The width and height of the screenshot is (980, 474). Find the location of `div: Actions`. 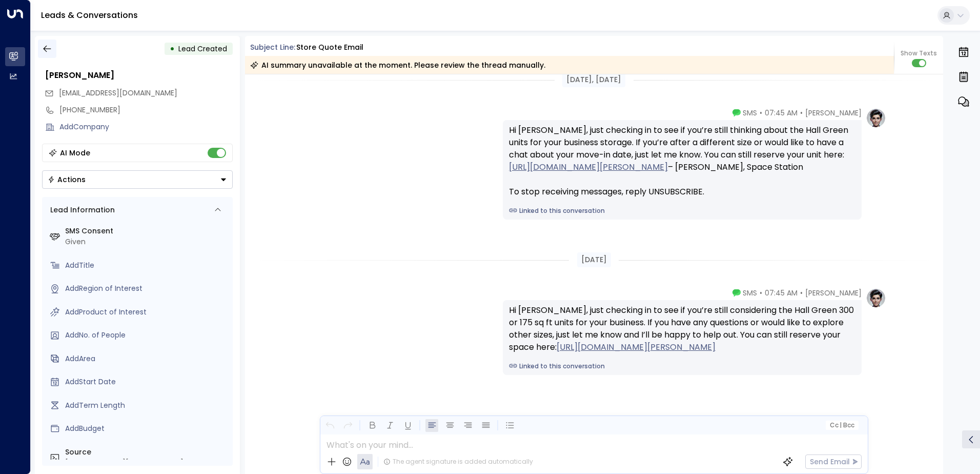

div: Actions is located at coordinates (67, 179).